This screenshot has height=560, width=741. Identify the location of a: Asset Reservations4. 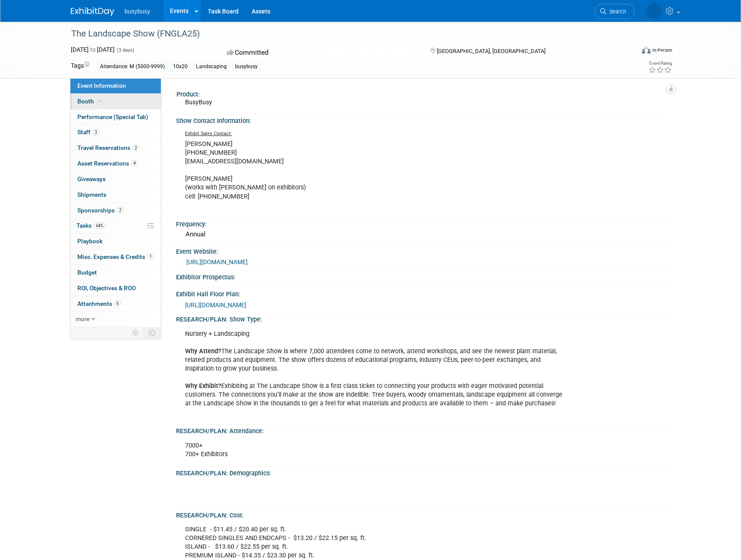
(116, 163).